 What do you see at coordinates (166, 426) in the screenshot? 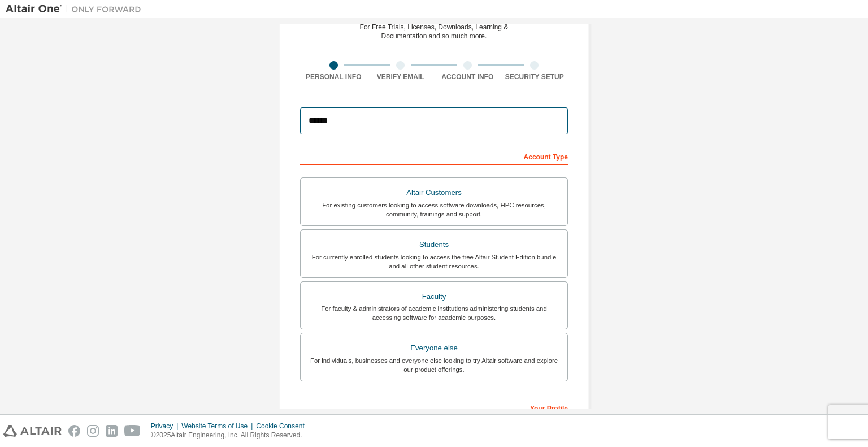
I see `div: Privacy` at bounding box center [166, 426].